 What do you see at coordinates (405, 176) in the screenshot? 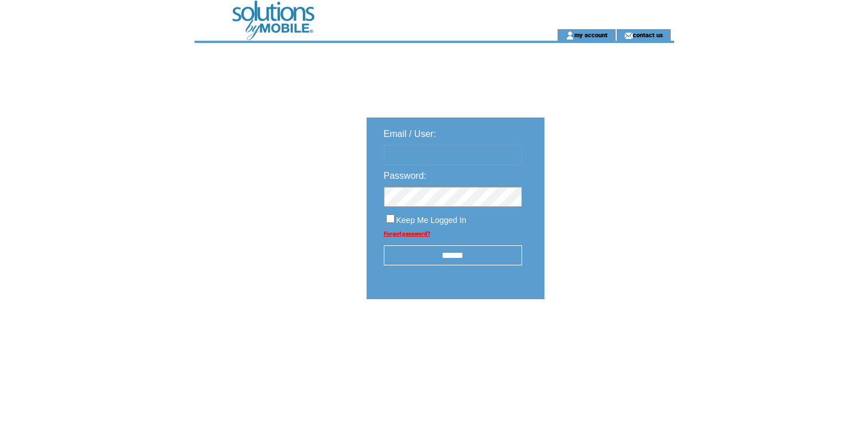
I see `span: Password:` at bounding box center [405, 176].